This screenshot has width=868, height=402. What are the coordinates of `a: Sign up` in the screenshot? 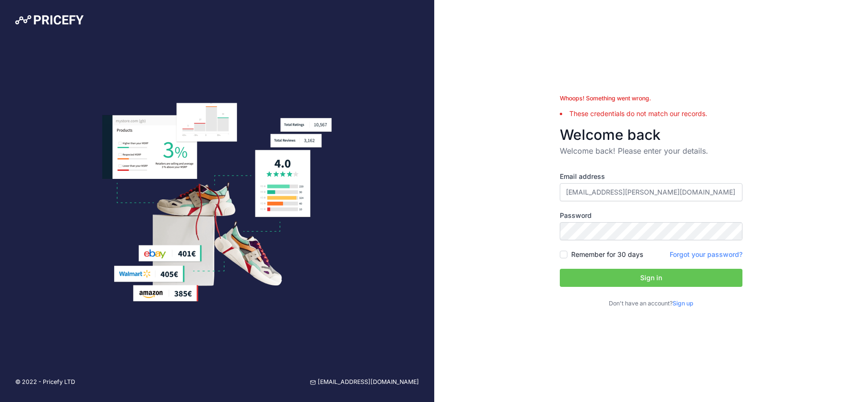 It's located at (683, 303).